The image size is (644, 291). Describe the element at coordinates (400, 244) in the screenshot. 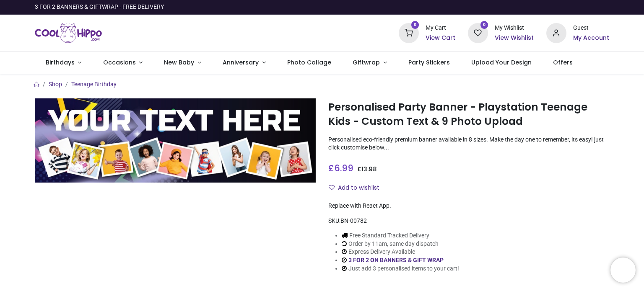

I see `li: Order by 11am, same day dispatch` at that location.